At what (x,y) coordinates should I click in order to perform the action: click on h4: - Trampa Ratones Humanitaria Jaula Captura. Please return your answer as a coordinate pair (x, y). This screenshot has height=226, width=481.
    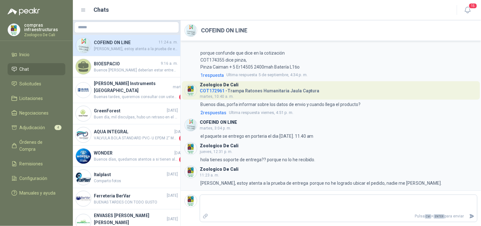
    Looking at the image, I should click on (260, 89).